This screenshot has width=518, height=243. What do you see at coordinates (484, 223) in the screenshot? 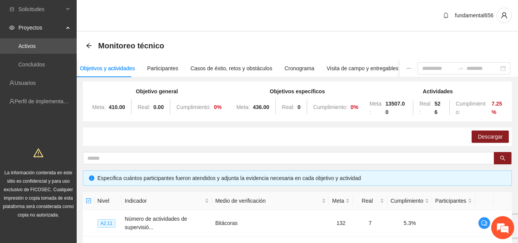
I see `button: comment` at bounding box center [484, 223].